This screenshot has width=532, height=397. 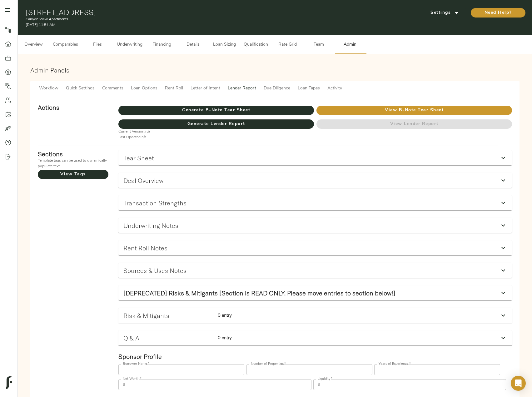 I want to click on span: Need Help?, so click(x=498, y=13).